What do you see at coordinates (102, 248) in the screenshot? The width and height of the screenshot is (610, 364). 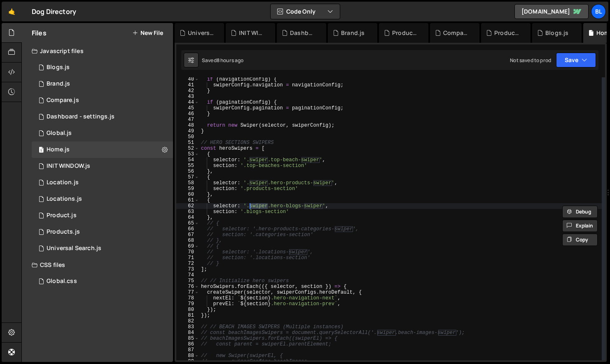 I see `div: 16220/45124.js` at bounding box center [102, 248].